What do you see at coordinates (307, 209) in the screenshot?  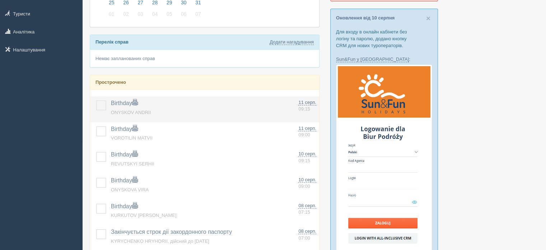 I see `a: 08 серп. 07:15` at bounding box center [307, 209].